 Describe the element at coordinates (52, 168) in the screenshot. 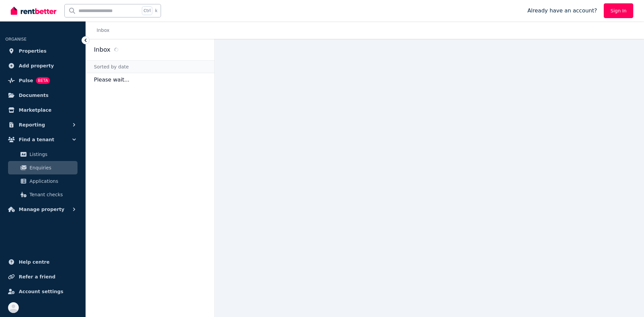

I see `span: Enquiries` at that location.